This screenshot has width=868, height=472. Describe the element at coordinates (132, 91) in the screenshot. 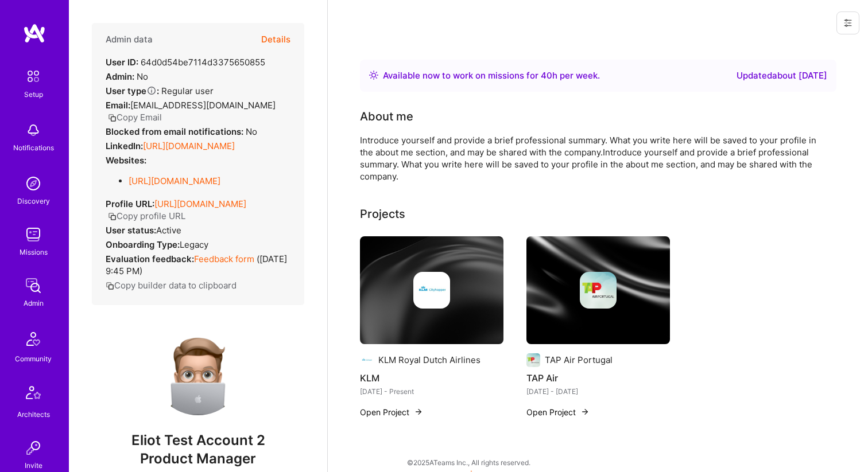

I see `strong: User type :` at that location.